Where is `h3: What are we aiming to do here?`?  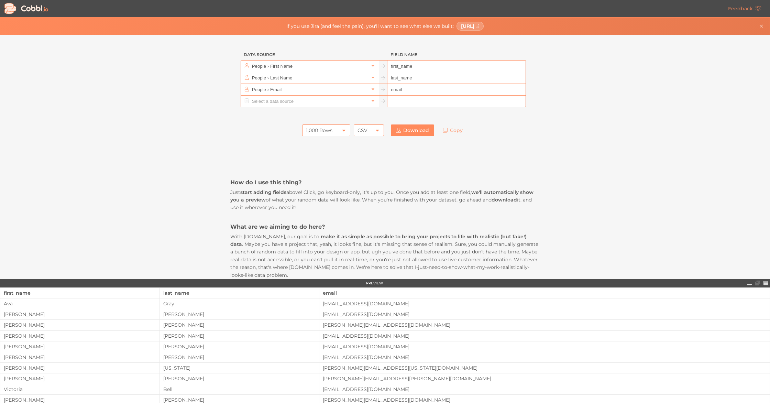
h3: What are we aiming to do here? is located at coordinates (385, 227).